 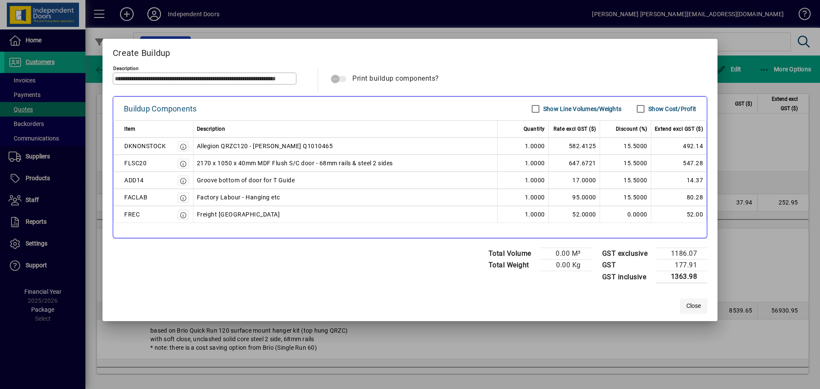 I want to click on td: 2170 x 1050 x 40mm MDF Flush S/C door - 68mm rails & steel 2 sides, so click(x=346, y=163).